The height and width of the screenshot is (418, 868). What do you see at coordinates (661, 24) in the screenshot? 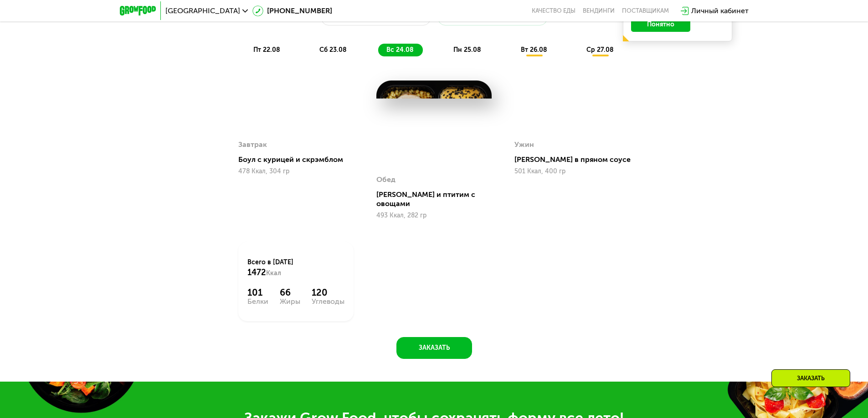
I see `button: Понятно` at bounding box center [661, 24].